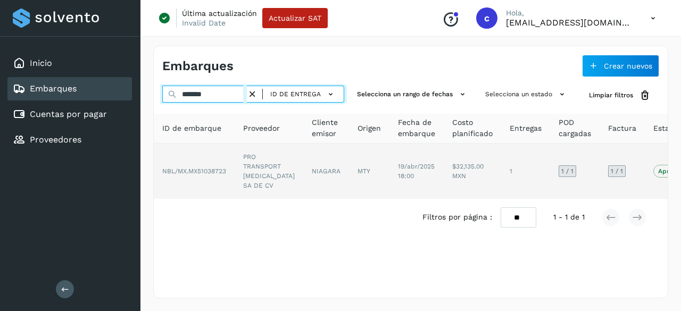 The height and width of the screenshot is (311, 681). What do you see at coordinates (472, 128) in the screenshot?
I see `span: Costo planificado` at bounding box center [472, 128].